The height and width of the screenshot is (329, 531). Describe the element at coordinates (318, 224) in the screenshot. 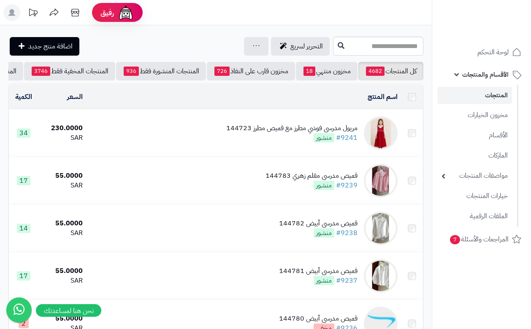

I see `div: قميص مدرسي أبيض 144782` at that location.